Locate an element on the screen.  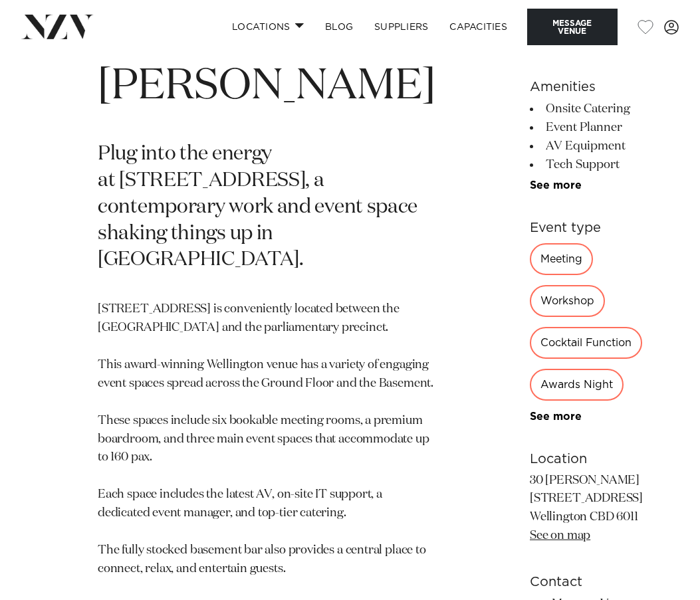
div: Meeting is located at coordinates (561, 259).